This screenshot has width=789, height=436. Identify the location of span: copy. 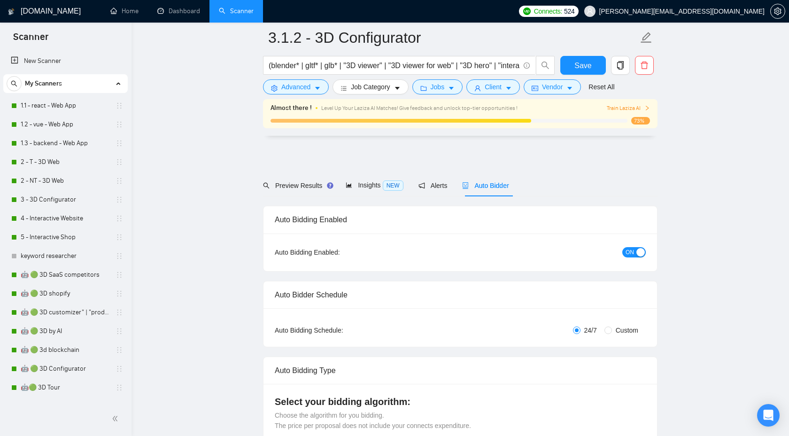
(621, 65).